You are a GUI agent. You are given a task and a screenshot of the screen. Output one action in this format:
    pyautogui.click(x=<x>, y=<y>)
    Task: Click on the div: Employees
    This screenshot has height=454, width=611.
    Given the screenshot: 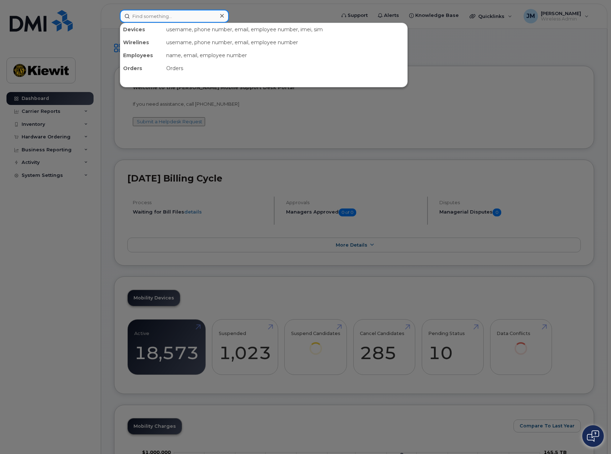 What is the action you would take?
    pyautogui.click(x=142, y=55)
    